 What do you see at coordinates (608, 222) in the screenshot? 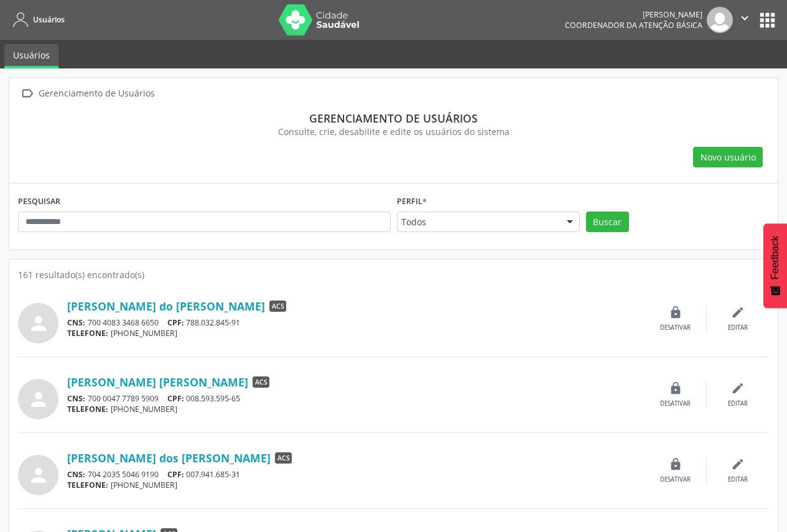
I see `button: Buscar` at bounding box center [608, 222].